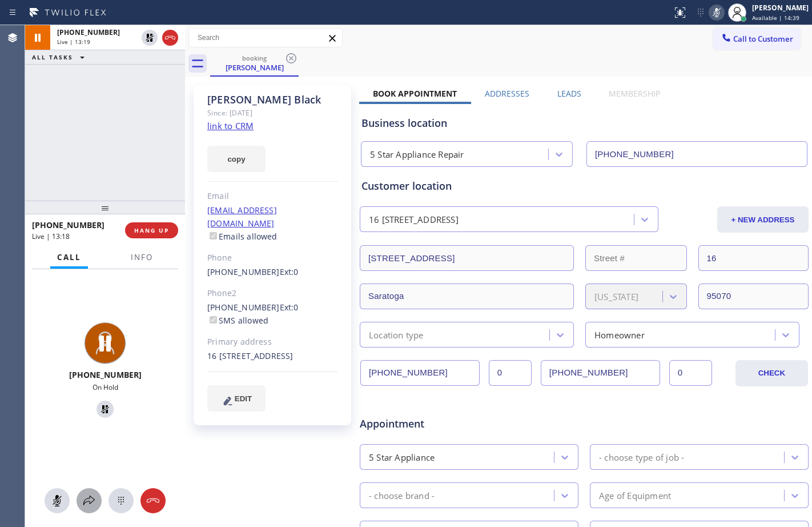 The height and width of the screenshot is (527, 812). I want to click on label: Addresses, so click(507, 93).